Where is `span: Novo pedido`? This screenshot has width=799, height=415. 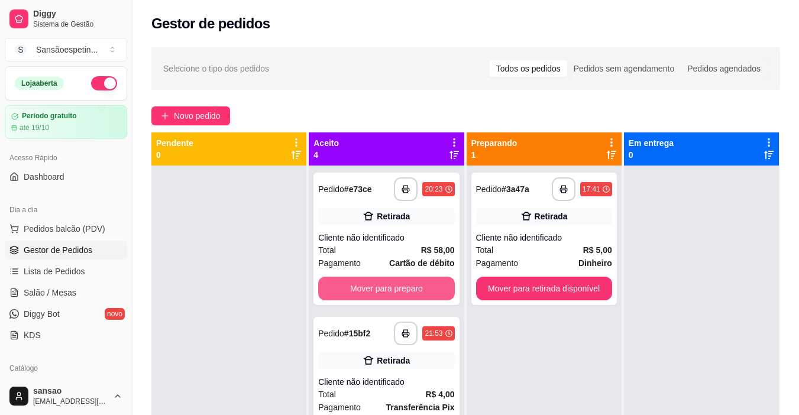 span: Novo pedido is located at coordinates (197, 116).